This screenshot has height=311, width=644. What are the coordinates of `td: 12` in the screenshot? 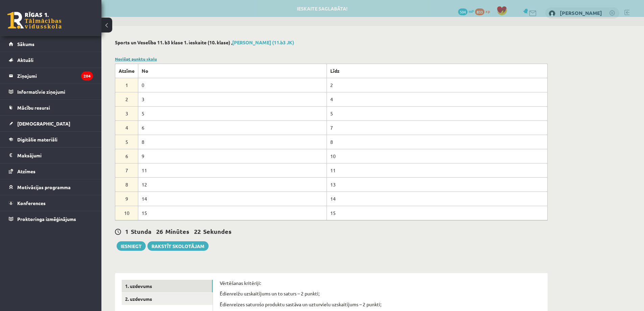 It's located at (233, 184).